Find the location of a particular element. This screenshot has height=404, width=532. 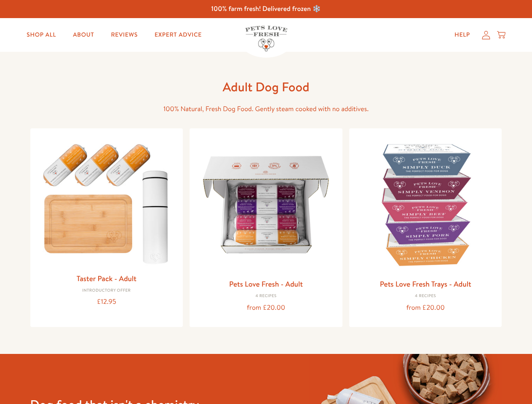

a: Shop All is located at coordinates (41, 35).